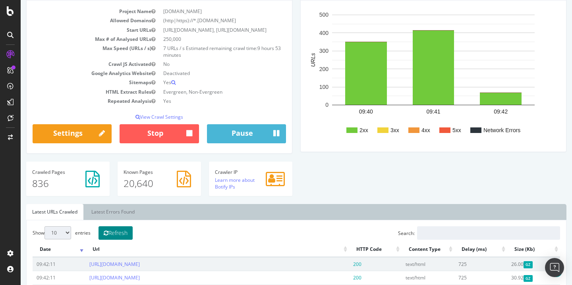  I want to click on td: Start URLs, so click(75, 30).